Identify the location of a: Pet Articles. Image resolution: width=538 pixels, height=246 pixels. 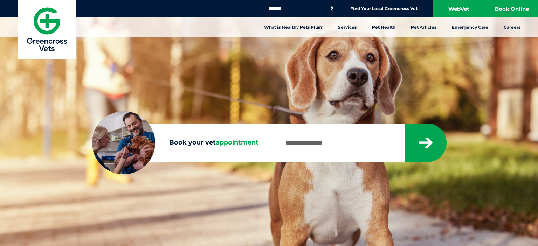
(423, 27).